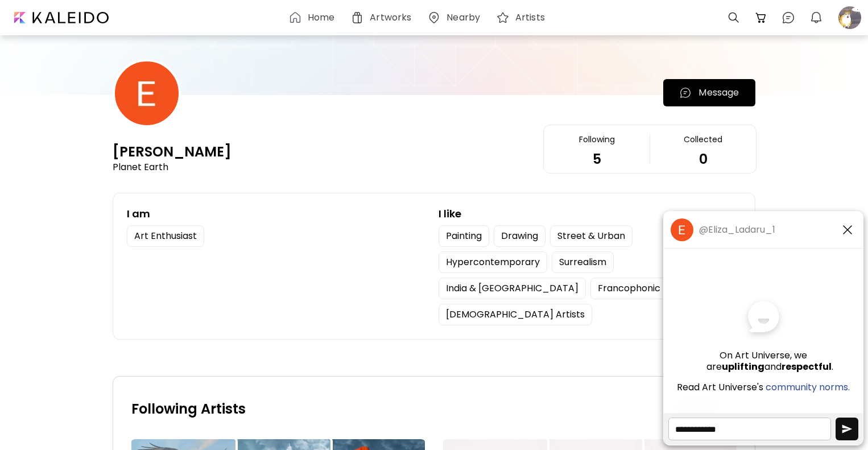 This screenshot has height=450, width=868. What do you see at coordinates (390, 17) in the screenshot?
I see `h6: Artworks` at bounding box center [390, 17].